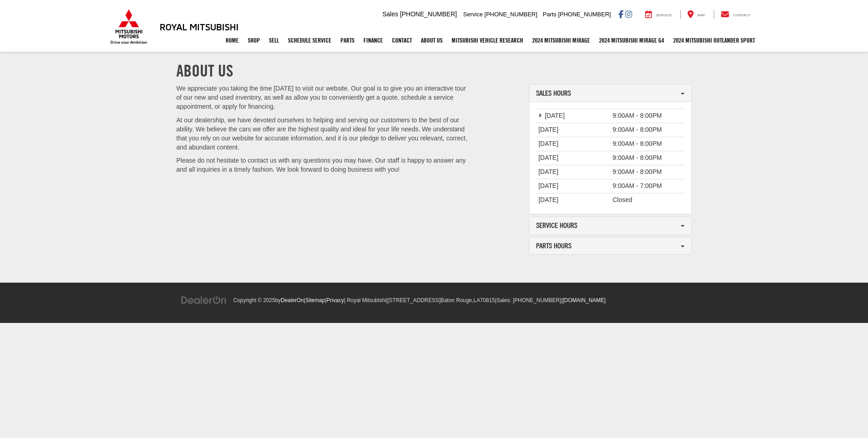 The image size is (868, 438). I want to click on h4: Sales Hours, so click(610, 93).